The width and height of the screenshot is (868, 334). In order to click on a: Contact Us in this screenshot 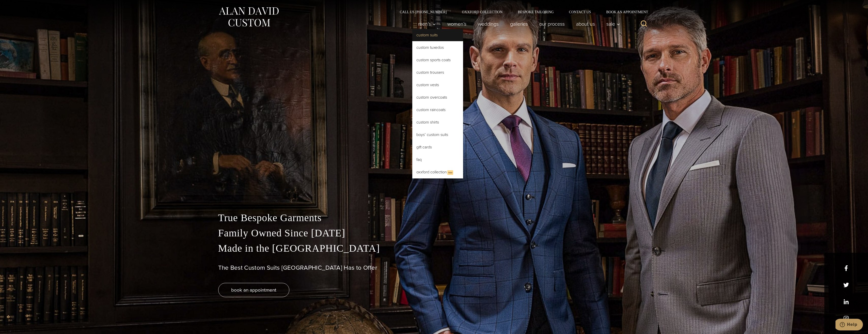, I will do `click(580, 12)`.